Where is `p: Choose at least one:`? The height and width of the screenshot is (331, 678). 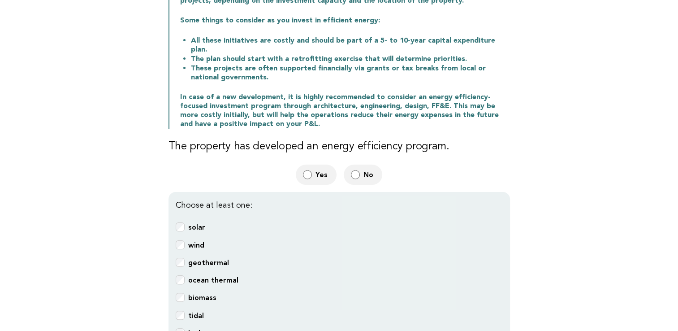 p: Choose at least one: is located at coordinates (339, 205).